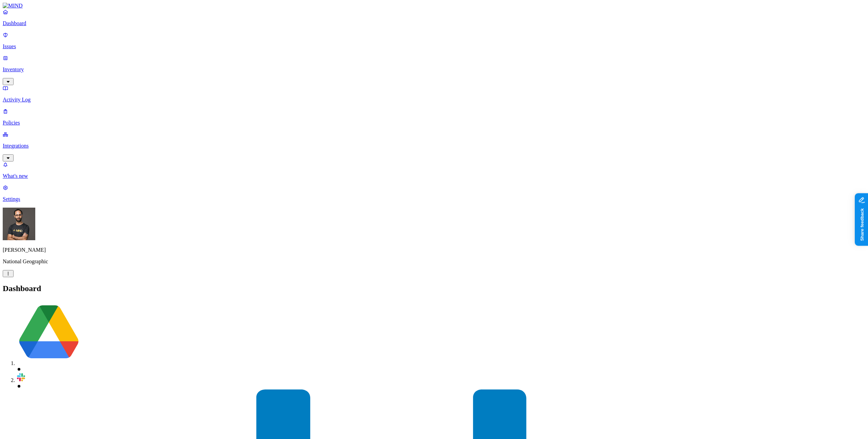 The width and height of the screenshot is (868, 439). Describe the element at coordinates (434, 40) in the screenshot. I see `a: Issues` at that location.